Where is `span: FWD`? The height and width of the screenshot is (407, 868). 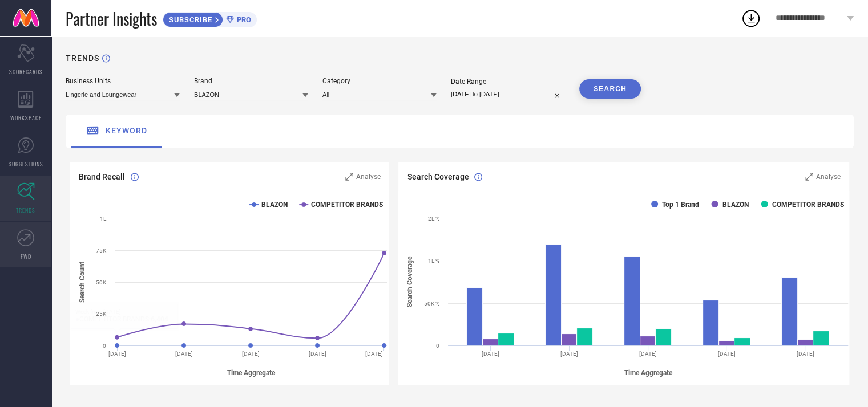
span: FWD is located at coordinates (26, 256).